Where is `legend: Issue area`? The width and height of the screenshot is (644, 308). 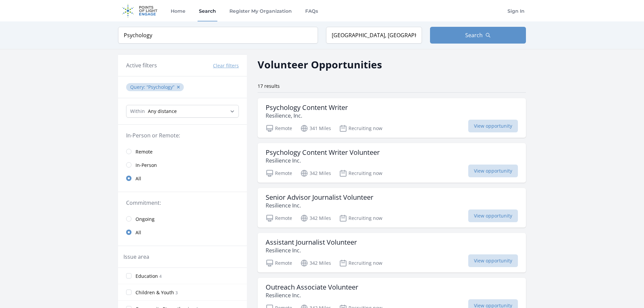 legend: Issue area is located at coordinates (136, 256).